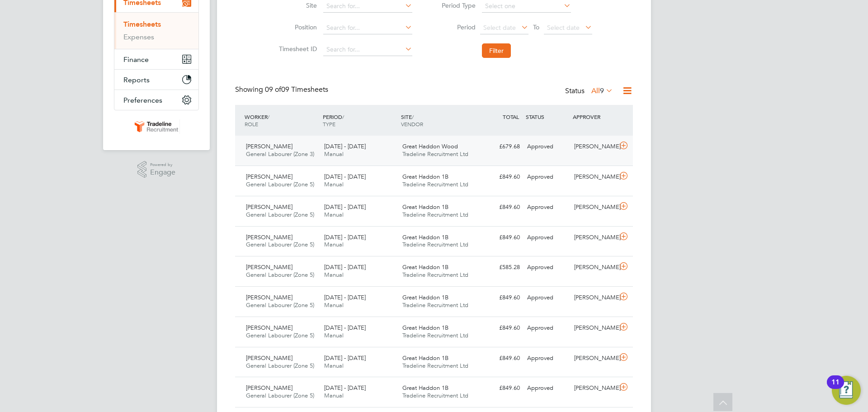  What do you see at coordinates (500, 267) in the screenshot?
I see `div: £585.28` at bounding box center [500, 267].